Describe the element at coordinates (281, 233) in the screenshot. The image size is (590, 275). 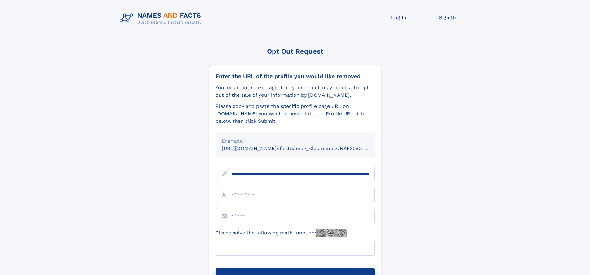
I see `label: Please solve the following math function:` at that location.